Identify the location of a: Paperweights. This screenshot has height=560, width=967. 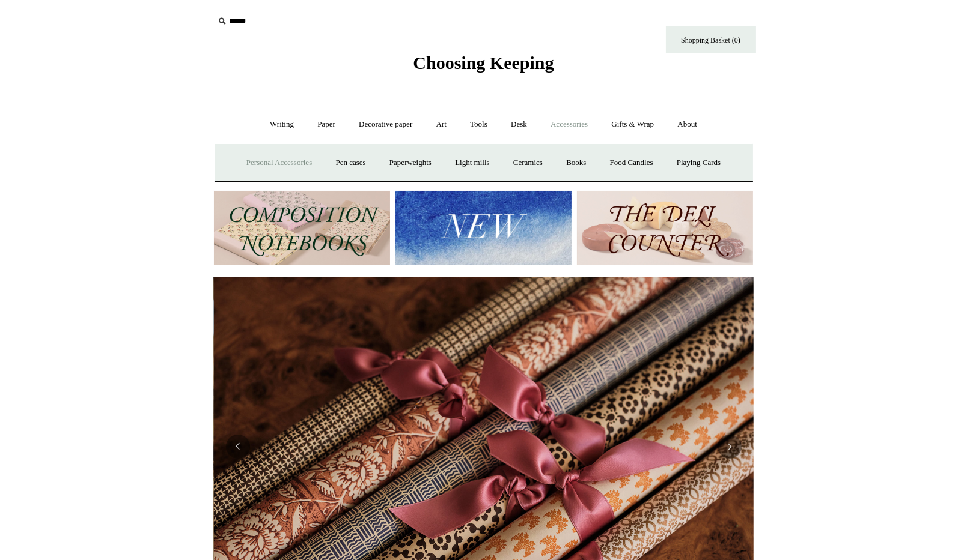
(410, 163).